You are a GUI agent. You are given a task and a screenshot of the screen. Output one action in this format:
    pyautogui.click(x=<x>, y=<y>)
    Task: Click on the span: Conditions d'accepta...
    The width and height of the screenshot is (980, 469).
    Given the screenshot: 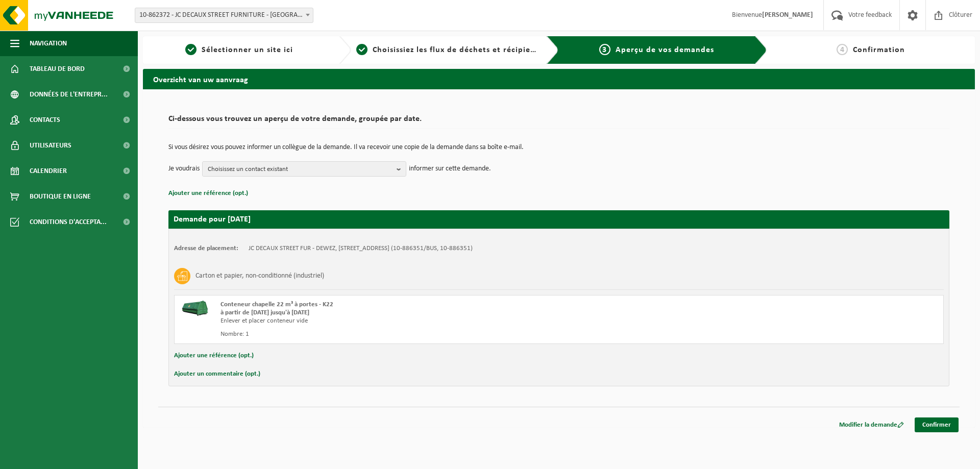 What is the action you would take?
    pyautogui.click(x=68, y=222)
    